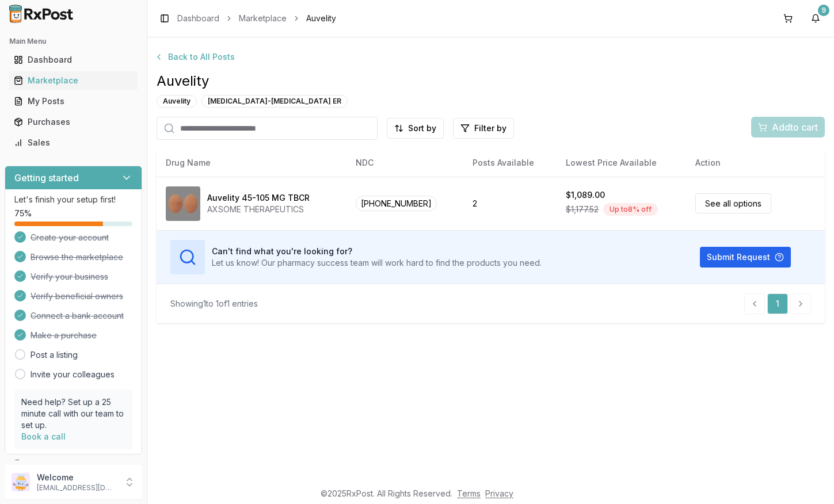 This screenshot has height=504, width=834. Describe the element at coordinates (73, 60) in the screenshot. I see `button: Dashboard` at that location.